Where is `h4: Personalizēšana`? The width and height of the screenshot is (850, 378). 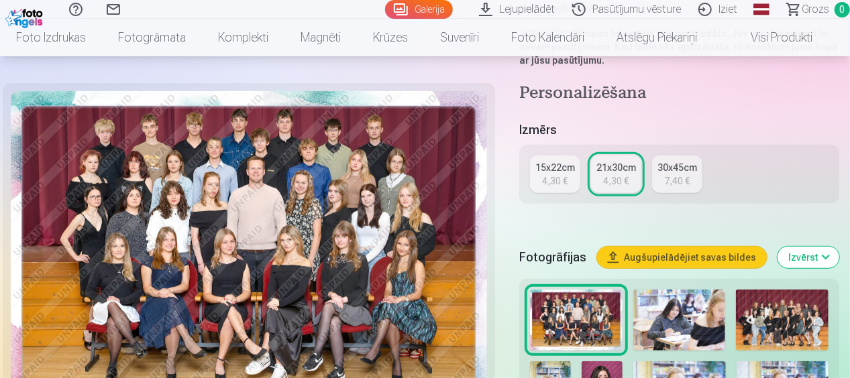 h4: Personalizēšana is located at coordinates (679, 94).